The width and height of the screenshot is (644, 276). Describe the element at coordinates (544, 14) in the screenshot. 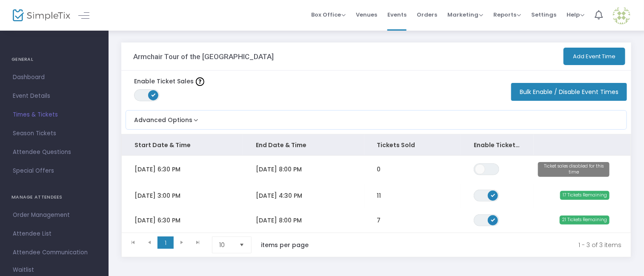

I see `span: Settings` at that location.